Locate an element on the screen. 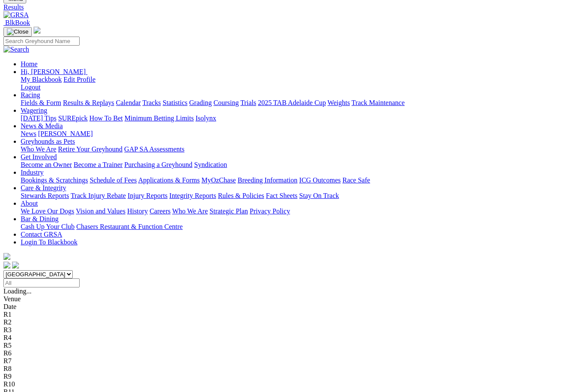 The height and width of the screenshot is (392, 588). a: News is located at coordinates (28, 133).